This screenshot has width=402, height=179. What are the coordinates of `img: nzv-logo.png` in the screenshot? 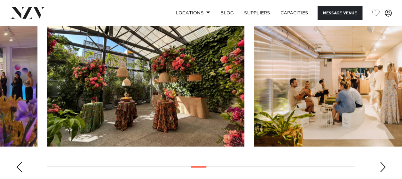 It's located at (27, 13).